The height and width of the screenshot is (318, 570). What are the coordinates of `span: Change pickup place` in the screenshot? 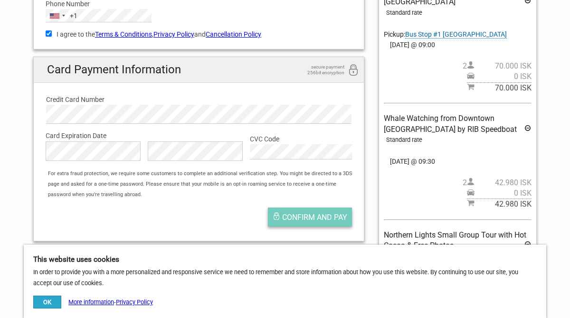 It's located at (456, 34).